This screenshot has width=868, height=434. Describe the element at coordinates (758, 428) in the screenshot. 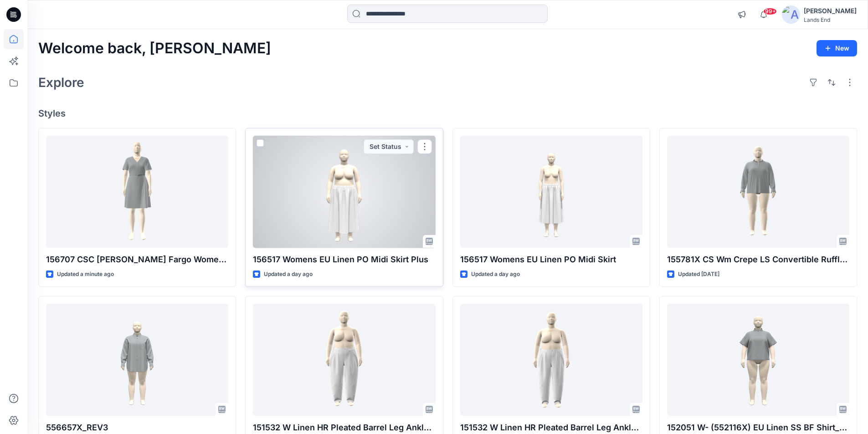

I see `p: 152051 W- (552116X) EU Linen SS BF Shirt_REV2` at that location.